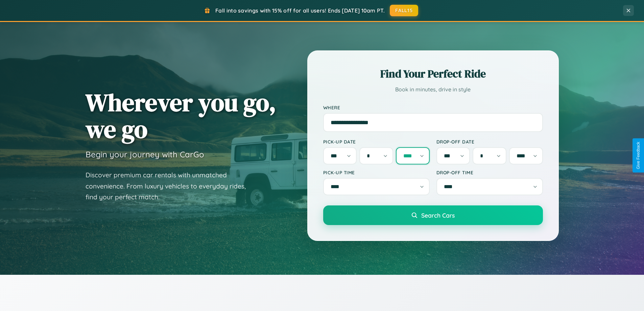  Describe the element at coordinates (490, 172) in the screenshot. I see `label: Drop-off Time` at that location.